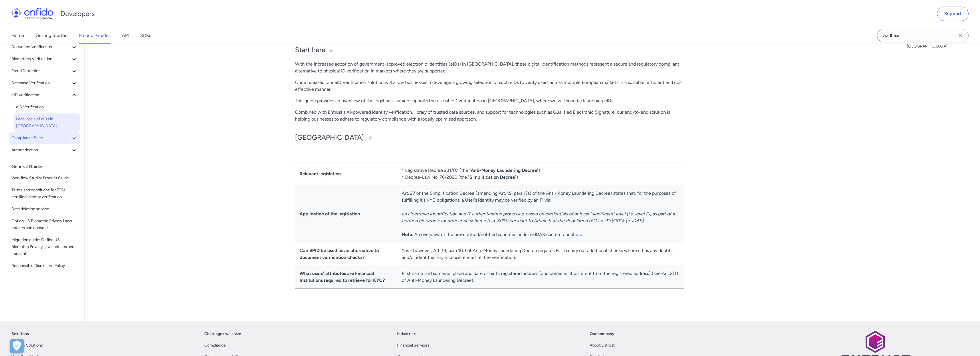  What do you see at coordinates (45, 59) in the screenshot?
I see `button: Biometrics Verification` at bounding box center [45, 59].